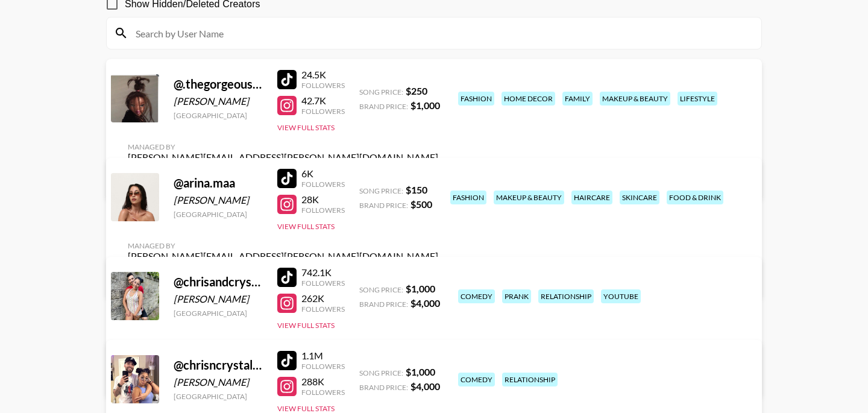 Image resolution: width=868 pixels, height=413 pixels. What do you see at coordinates (421, 203) in the screenshot?
I see `strong: $ 500` at bounding box center [421, 203].